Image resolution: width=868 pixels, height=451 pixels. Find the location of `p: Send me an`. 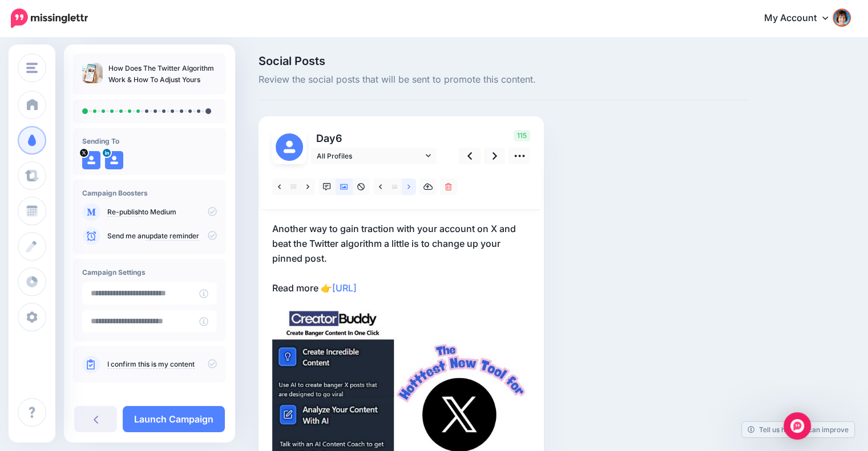

p: Send me an is located at coordinates (162, 236).